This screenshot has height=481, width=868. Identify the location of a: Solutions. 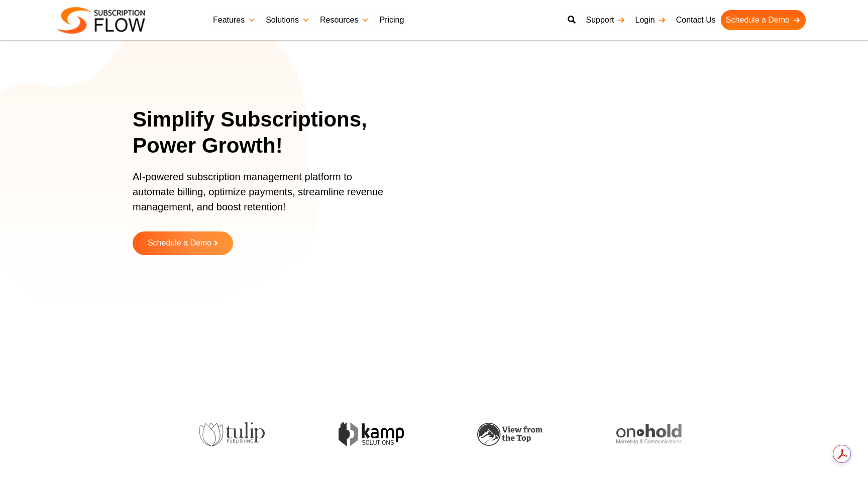
(288, 20).